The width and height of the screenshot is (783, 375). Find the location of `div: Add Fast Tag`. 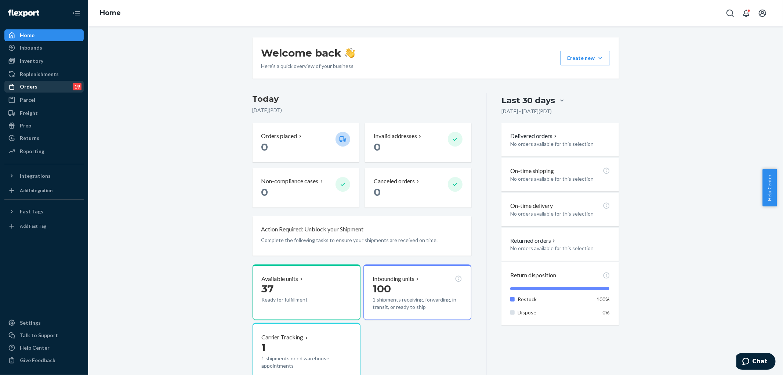

div: Add Fast Tag is located at coordinates (33, 226).